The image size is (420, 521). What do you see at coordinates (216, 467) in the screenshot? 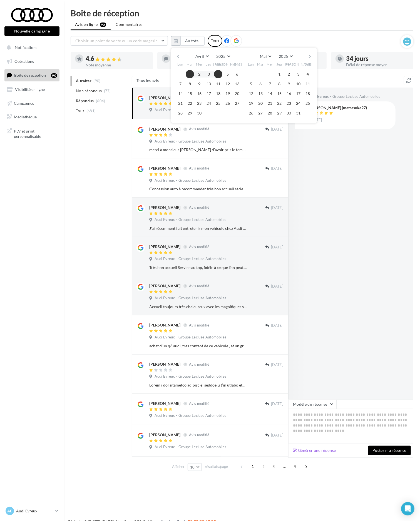
I see `span: résultats/page` at bounding box center [216, 467].